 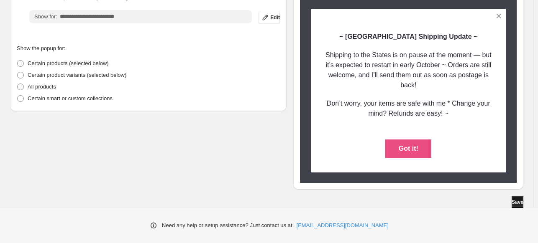 What do you see at coordinates (77, 75) in the screenshot?
I see `span: Certain product variants (selected below)` at bounding box center [77, 75].